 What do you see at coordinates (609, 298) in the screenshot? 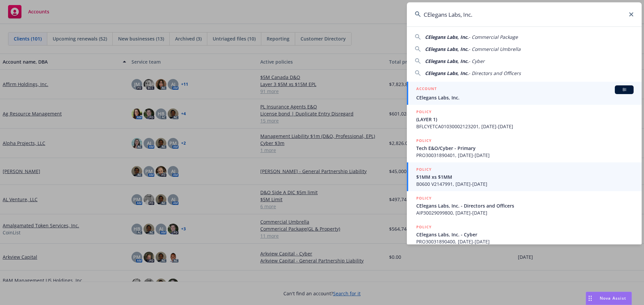
I see `button: Nova Assist` at bounding box center [609, 298].